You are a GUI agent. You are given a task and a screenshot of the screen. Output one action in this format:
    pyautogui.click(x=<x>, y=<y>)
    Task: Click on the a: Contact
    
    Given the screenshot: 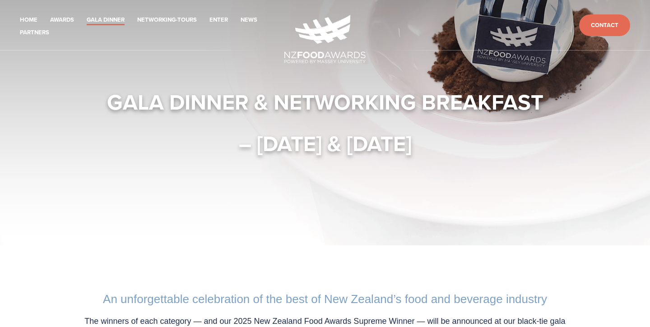 What is the action you would take?
    pyautogui.click(x=604, y=25)
    